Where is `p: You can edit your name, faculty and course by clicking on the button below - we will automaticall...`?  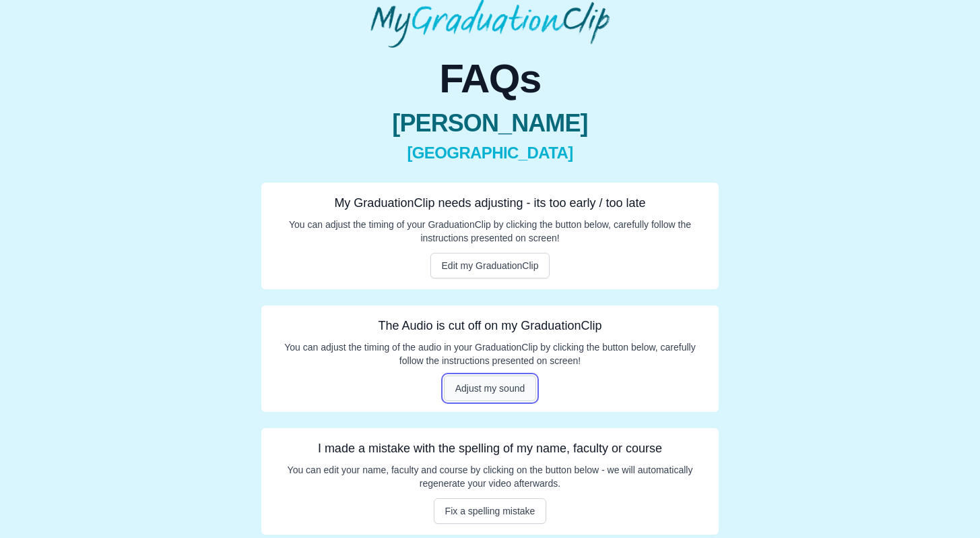 p: You can edit your name, faculty and course by clicking on the button below - we will automaticall... is located at coordinates (490, 476).